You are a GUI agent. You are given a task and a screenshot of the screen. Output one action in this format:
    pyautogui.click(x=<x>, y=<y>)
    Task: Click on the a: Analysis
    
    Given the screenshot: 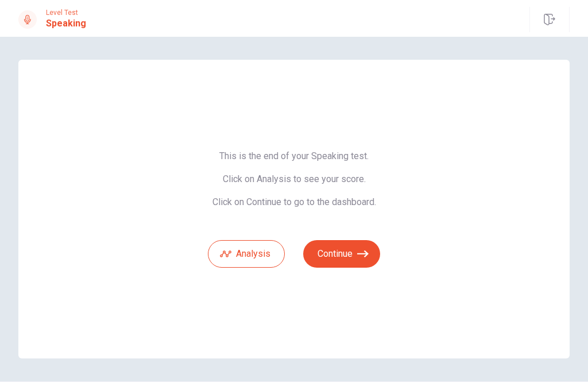 What is the action you would take?
    pyautogui.click(x=247, y=254)
    